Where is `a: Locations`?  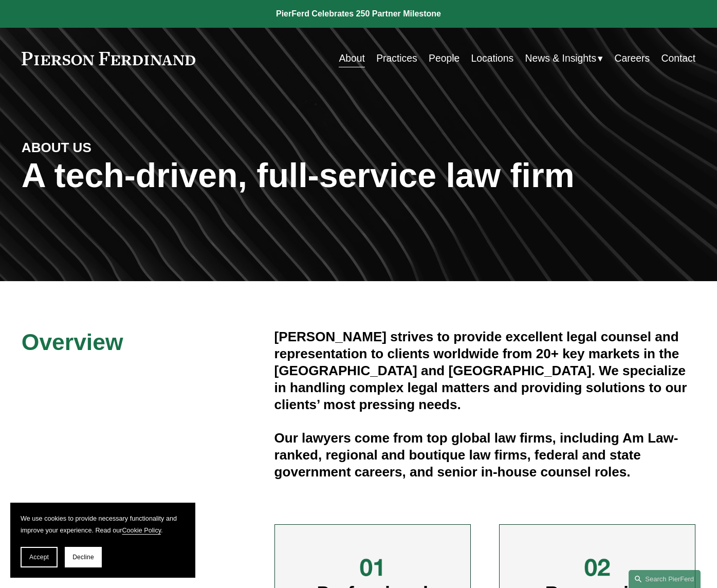 a: Locations is located at coordinates (492, 58).